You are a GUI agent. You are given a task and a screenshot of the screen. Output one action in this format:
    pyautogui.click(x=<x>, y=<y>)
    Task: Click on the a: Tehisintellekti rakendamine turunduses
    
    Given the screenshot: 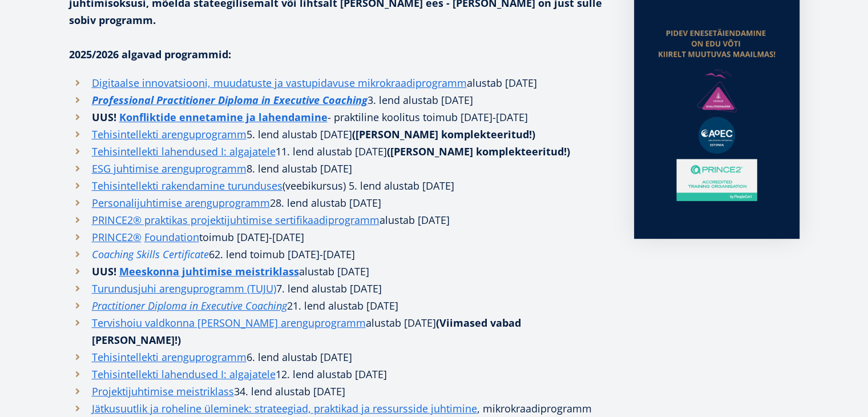 What is the action you would take?
    pyautogui.click(x=187, y=186)
    